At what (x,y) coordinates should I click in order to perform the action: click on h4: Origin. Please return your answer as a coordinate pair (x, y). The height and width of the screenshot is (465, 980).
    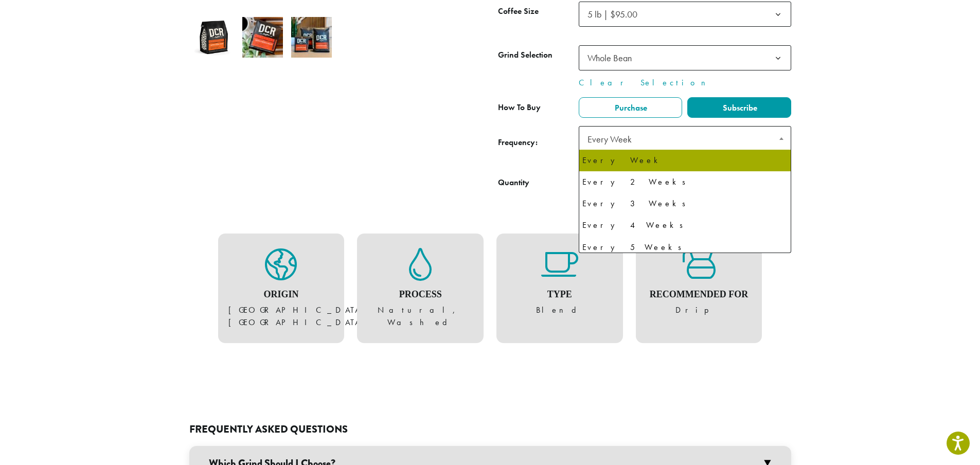
    Looking at the image, I should click on (281, 294).